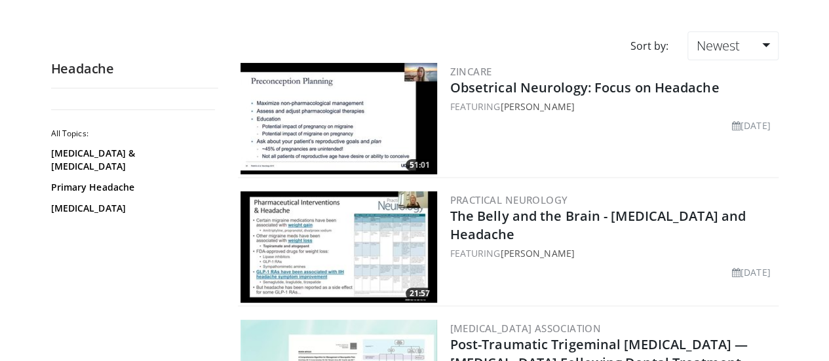 The image size is (829, 361). What do you see at coordinates (134, 69) in the screenshot?
I see `h2: Headache` at bounding box center [134, 69].